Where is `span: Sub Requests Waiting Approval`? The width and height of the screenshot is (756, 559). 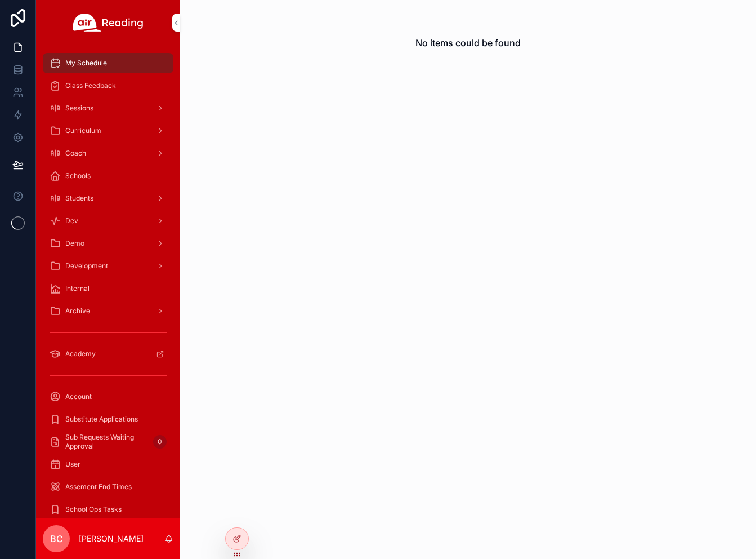 span: Sub Requests Waiting Approval is located at coordinates (107, 442).